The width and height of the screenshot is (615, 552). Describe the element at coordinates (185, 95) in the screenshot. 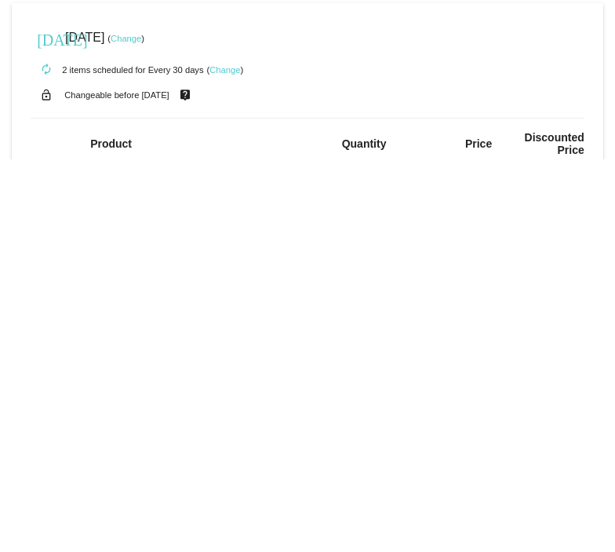

I see `mat-icon: live_help` at that location.